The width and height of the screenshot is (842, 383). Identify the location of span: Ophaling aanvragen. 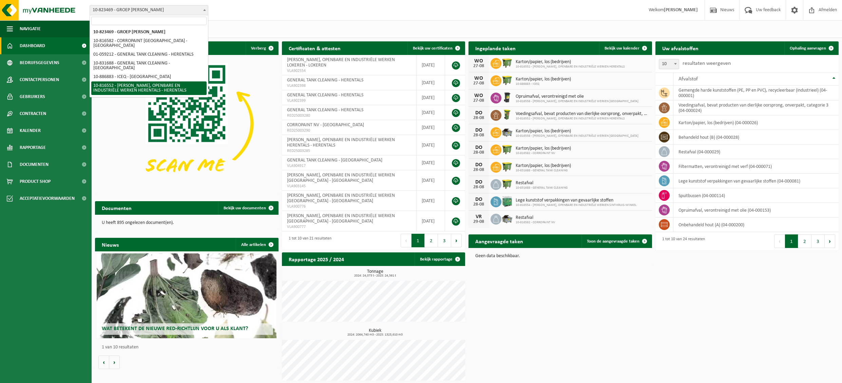
(808, 48).